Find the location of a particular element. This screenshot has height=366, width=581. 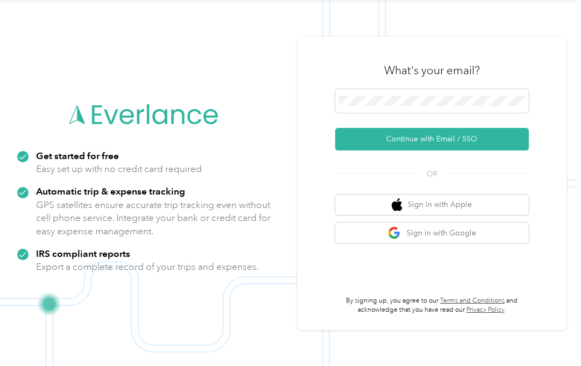

button: google logoSign in with Google is located at coordinates (432, 233).